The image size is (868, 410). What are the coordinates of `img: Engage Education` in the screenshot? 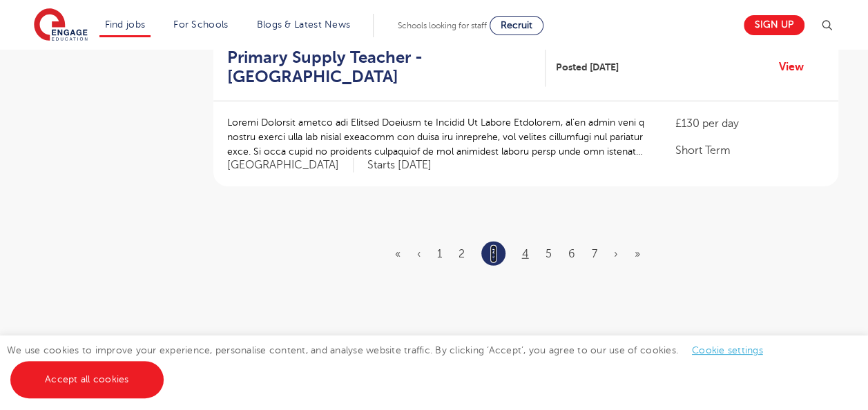 It's located at (61, 25).